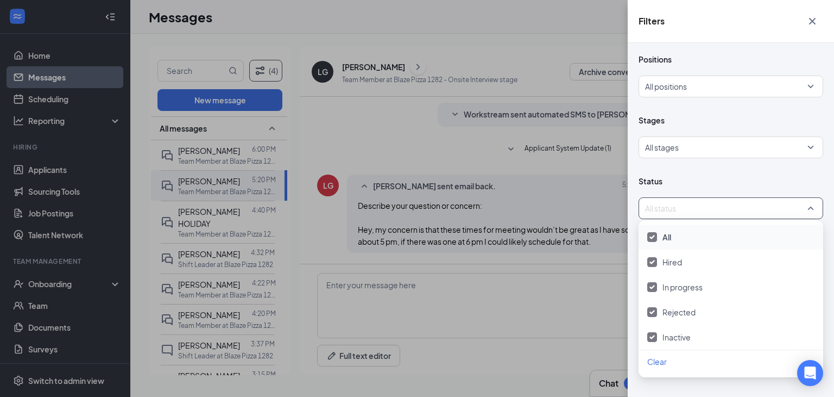 The image size is (834, 397). What do you see at coordinates (679, 312) in the screenshot?
I see `span: Rejected` at bounding box center [679, 312].